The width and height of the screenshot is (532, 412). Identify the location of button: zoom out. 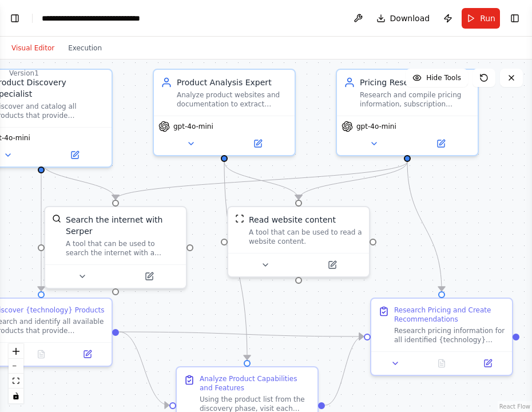
(16, 366).